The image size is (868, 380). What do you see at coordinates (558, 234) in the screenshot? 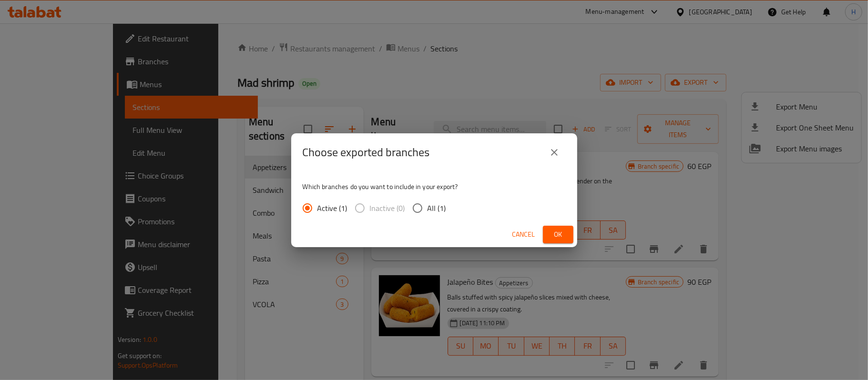
I see `button: Ok` at bounding box center [558, 234].